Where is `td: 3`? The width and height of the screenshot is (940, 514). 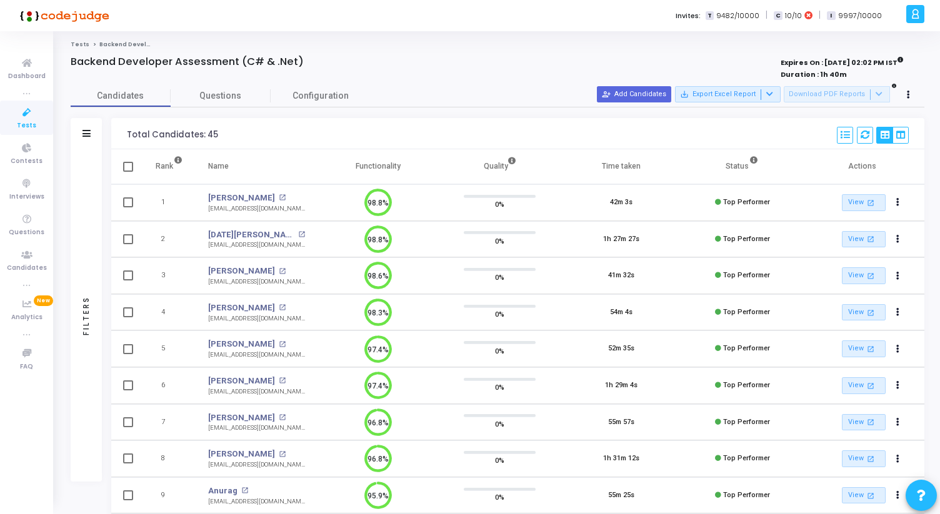 td: 3 is located at coordinates (169, 275).